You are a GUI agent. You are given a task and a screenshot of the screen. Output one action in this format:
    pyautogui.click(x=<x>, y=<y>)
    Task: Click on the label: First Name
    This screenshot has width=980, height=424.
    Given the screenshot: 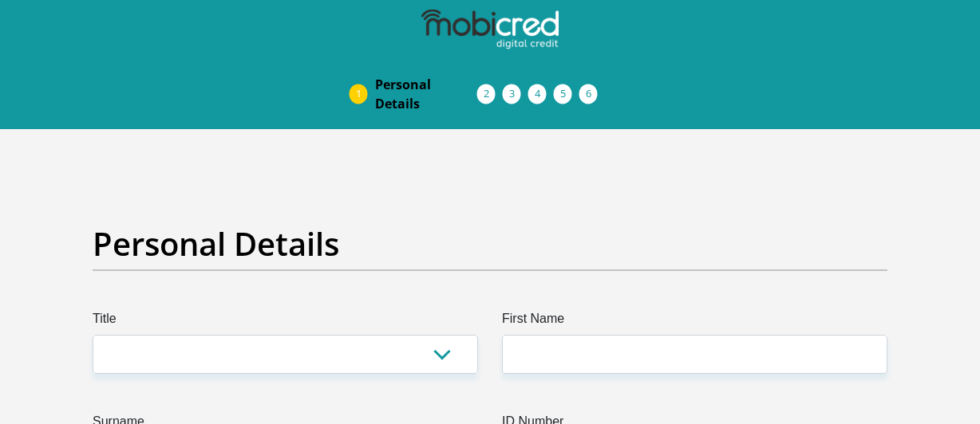 What is the action you would take?
    pyautogui.click(x=694, y=322)
    